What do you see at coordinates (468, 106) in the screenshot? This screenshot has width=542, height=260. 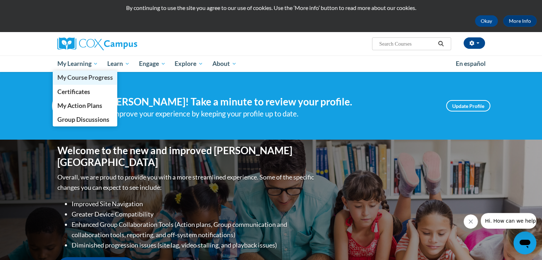 I see `a: Update Profile` at bounding box center [468, 106].